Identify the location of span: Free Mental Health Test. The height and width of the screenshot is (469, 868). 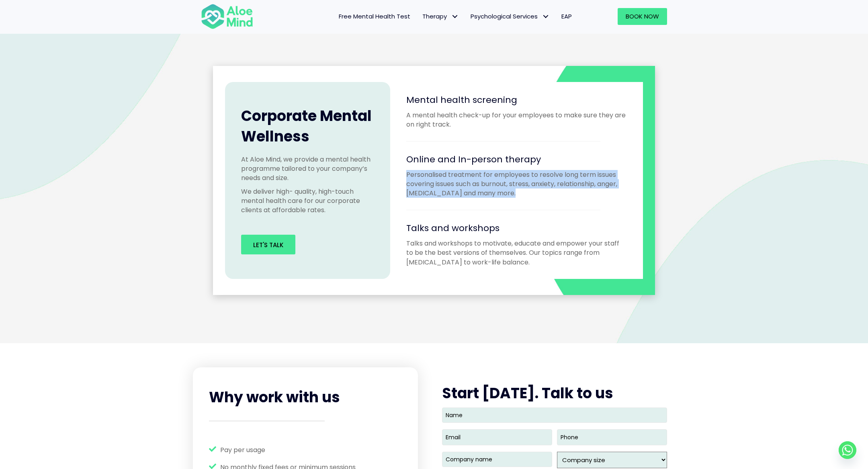
(375, 16).